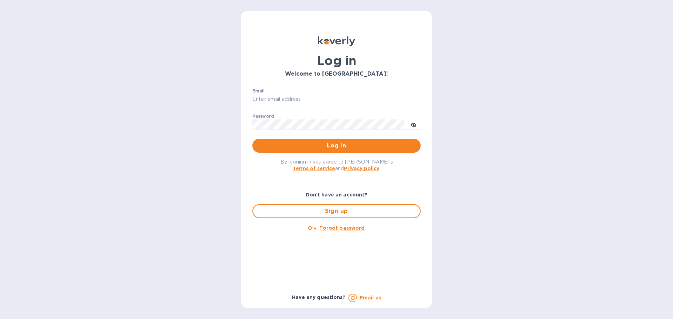  Describe the element at coordinates (336, 211) in the screenshot. I see `button: Sign up` at that location.